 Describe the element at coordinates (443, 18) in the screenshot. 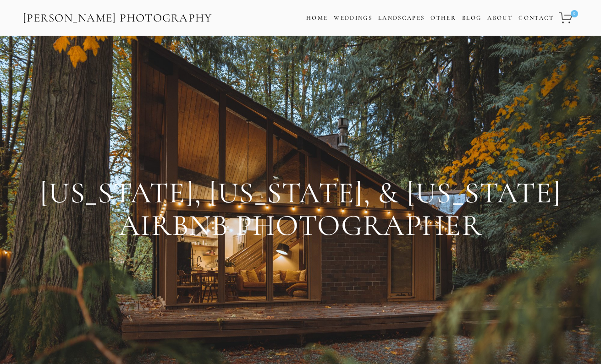

I see `a: Other` at that location.